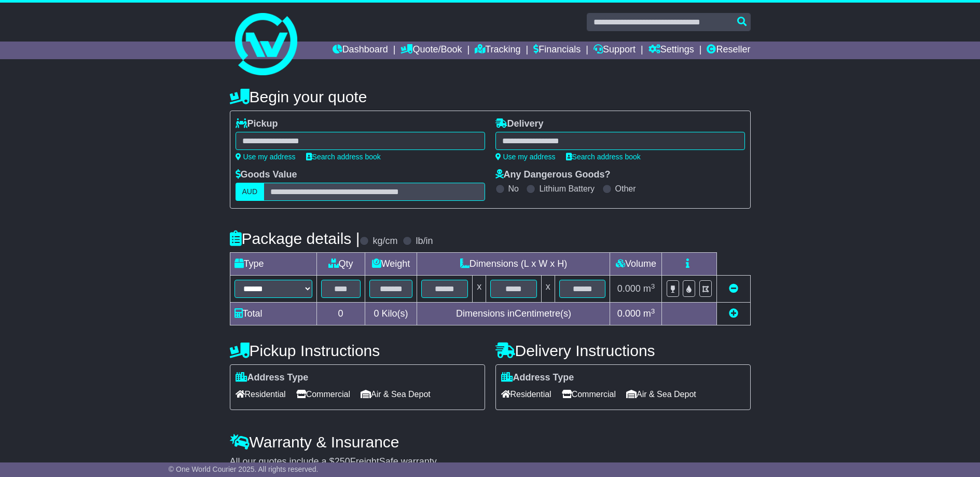 This screenshot has width=980, height=477. Describe the element at coordinates (734, 313) in the screenshot. I see `a: Add new item` at that location.